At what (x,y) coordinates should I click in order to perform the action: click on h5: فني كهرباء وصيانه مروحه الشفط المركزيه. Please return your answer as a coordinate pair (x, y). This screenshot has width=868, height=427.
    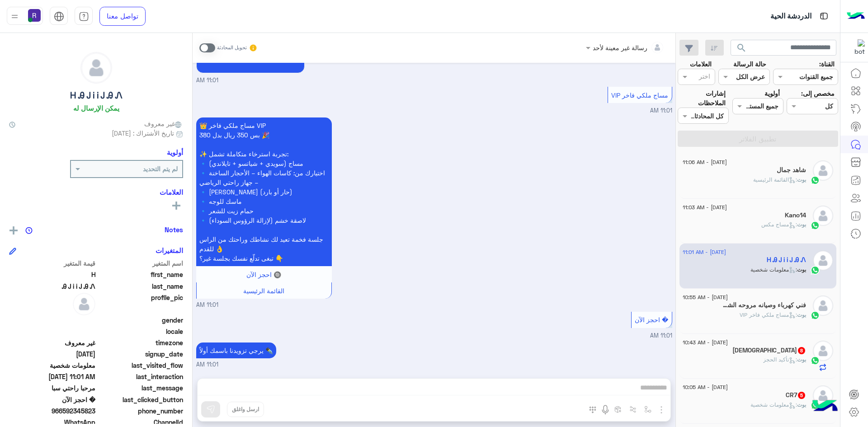
    Looking at the image, I should click on (762, 305).